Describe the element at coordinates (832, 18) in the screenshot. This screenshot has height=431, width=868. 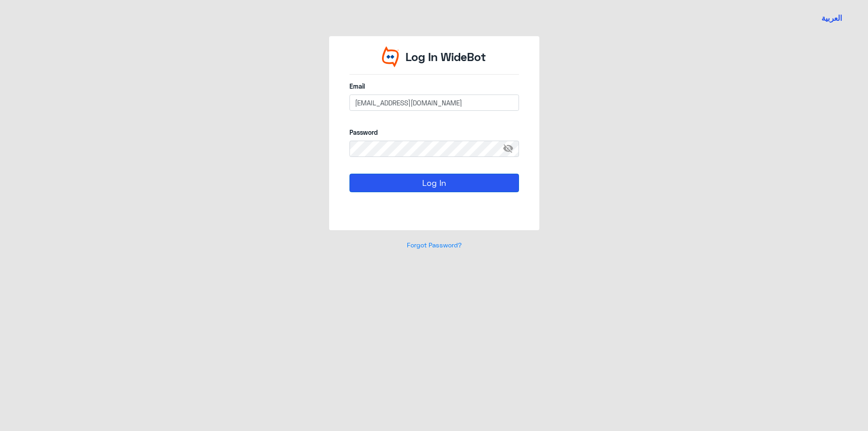
I see `button: العربية` at that location.